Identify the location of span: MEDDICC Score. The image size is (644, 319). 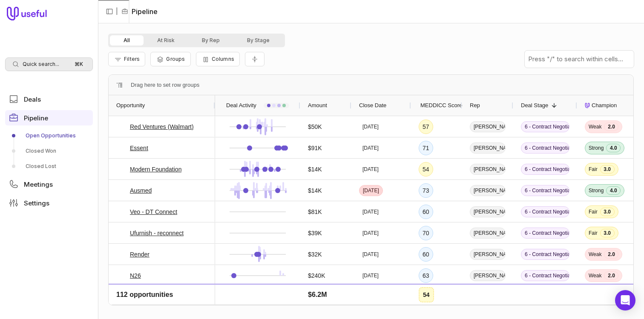
(441, 106).